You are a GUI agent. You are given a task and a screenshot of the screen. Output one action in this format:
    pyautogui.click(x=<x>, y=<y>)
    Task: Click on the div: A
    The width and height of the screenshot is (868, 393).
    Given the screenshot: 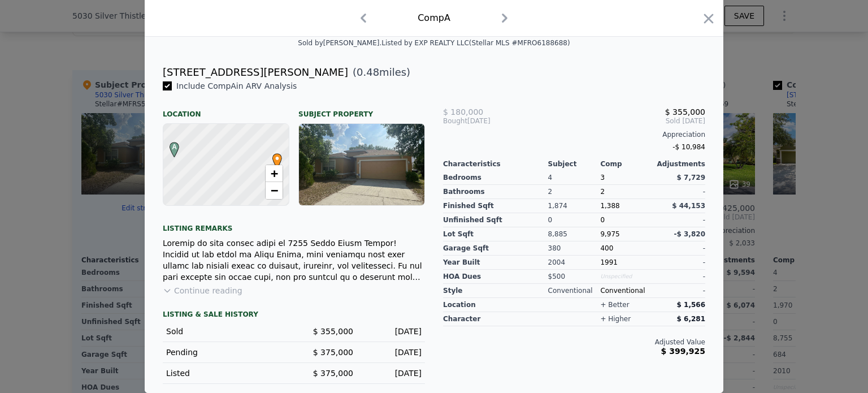 What is the action you would take?
    pyautogui.click(x=170, y=145)
    